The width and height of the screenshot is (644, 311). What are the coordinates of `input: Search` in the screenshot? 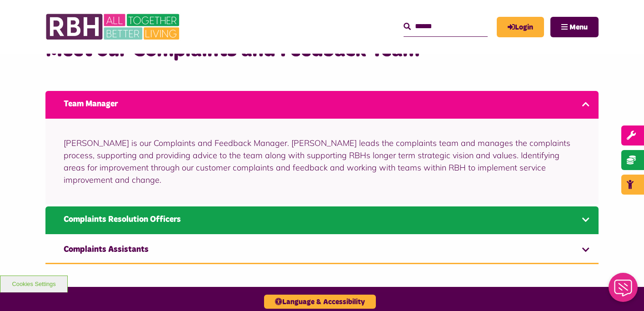 It's located at (446, 26).